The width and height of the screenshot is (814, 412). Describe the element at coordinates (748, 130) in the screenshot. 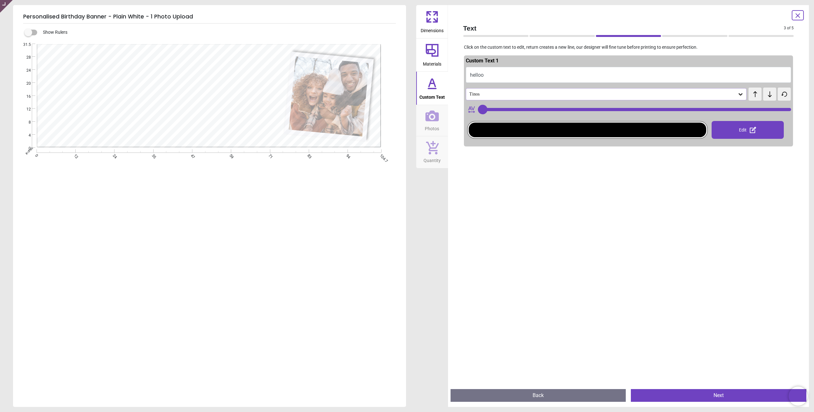

I see `div: Edit` at that location.